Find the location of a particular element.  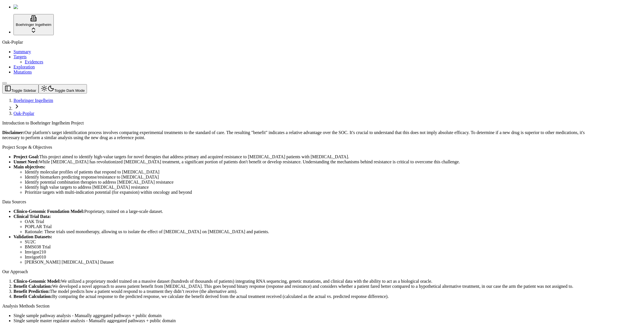

nav: breadcrumb is located at coordinates (295, 107).